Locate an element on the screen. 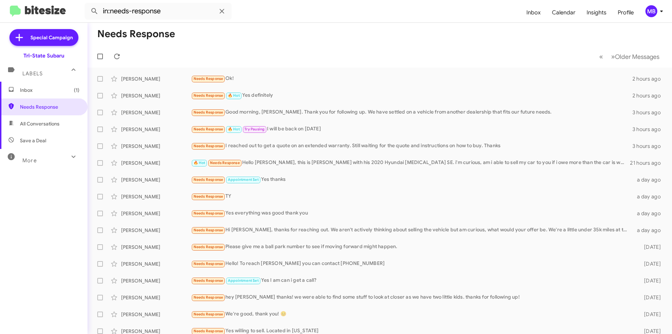 The height and width of the screenshot is (334, 672). span: (1) is located at coordinates (77, 90).